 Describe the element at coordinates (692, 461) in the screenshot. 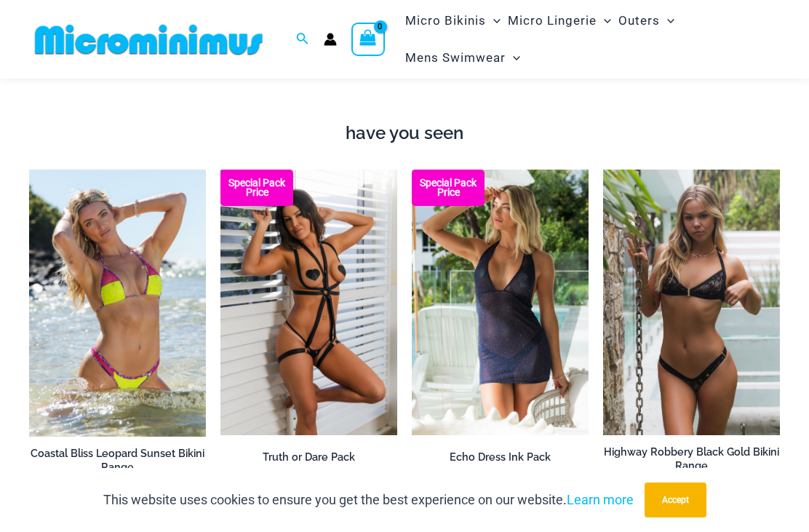

I see `a: Highway Robbery Black Gold Bikini Range` at that location.